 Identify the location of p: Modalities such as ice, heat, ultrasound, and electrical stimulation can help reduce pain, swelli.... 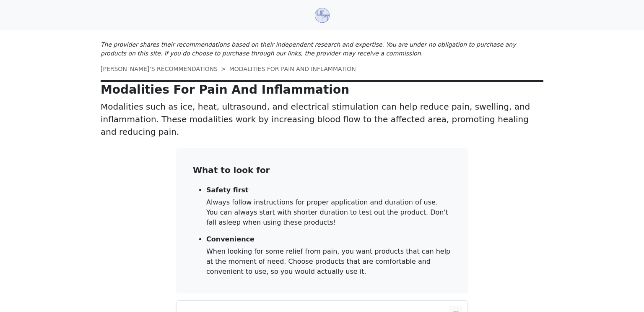
(322, 119).